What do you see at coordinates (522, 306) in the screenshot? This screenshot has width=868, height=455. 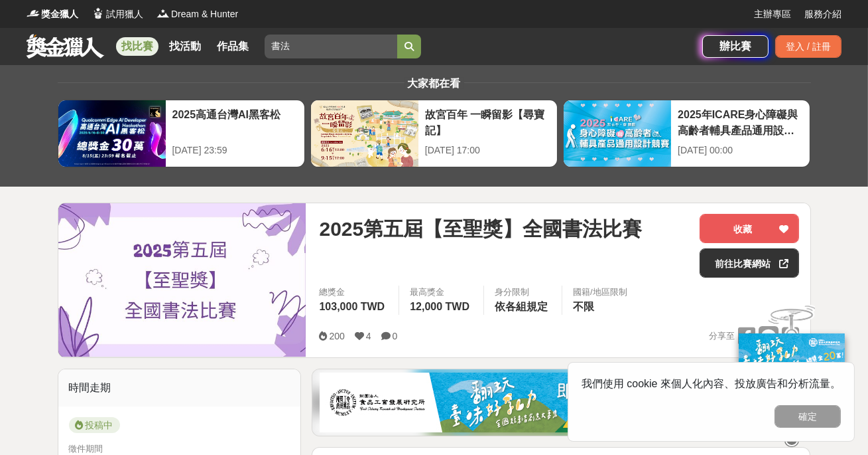 I see `span: 依各組規定` at bounding box center [522, 306].